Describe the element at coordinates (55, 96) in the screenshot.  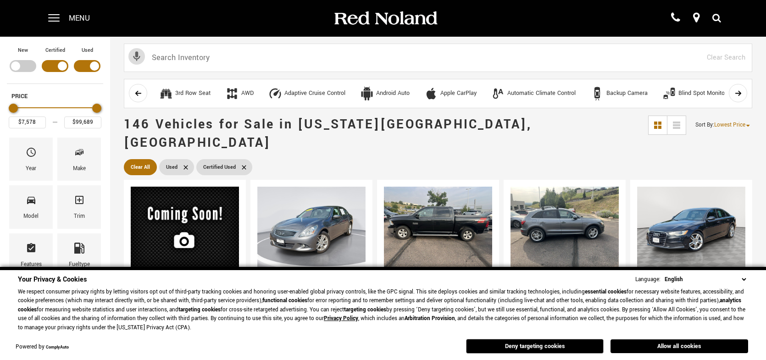
I see `h5: Price` at that location.